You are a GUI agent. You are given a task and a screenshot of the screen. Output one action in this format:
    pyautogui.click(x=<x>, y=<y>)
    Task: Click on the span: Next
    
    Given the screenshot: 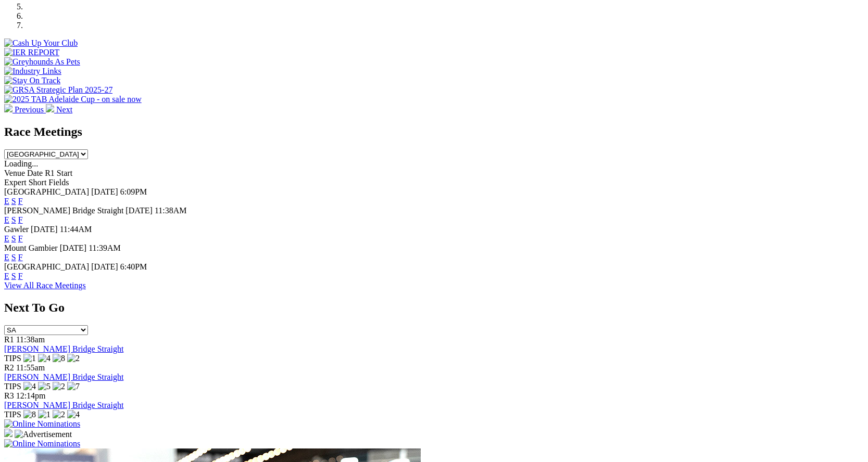 What is the action you would take?
    pyautogui.click(x=64, y=109)
    